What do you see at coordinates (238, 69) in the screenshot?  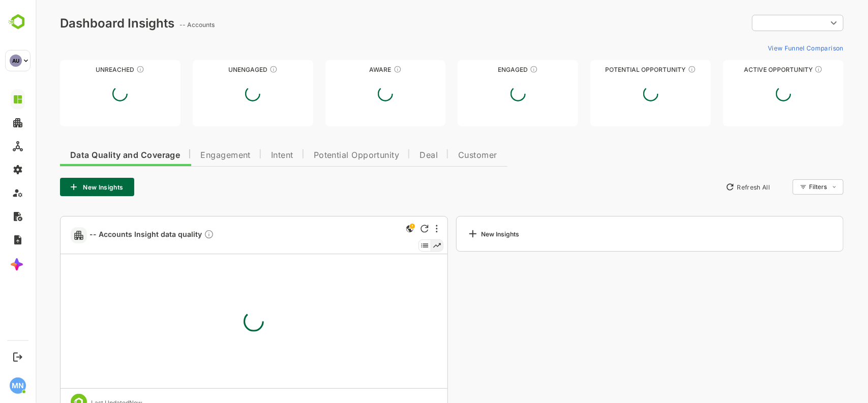 I see `div: These accounts have not shown enough engagement and need nurturing` at bounding box center [238, 69].